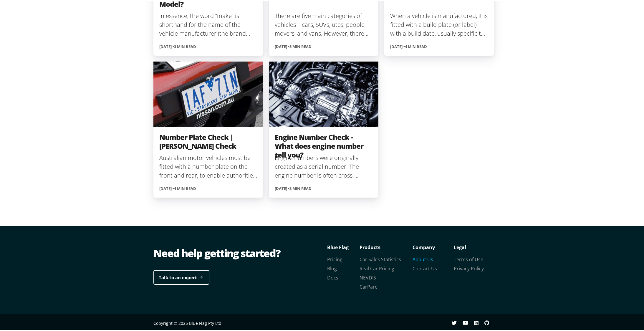 Image resolution: width=644 pixels, height=331 pixels. I want to click on a: Car Sales Statistics, so click(380, 258).